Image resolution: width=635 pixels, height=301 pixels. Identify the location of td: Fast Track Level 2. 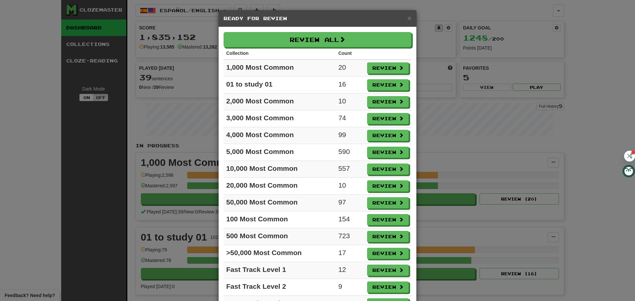
(280, 288).